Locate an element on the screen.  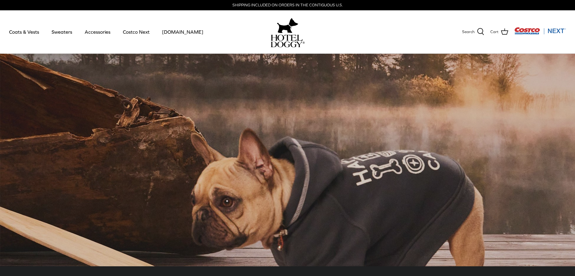
img: Costco Next is located at coordinates (540, 31).